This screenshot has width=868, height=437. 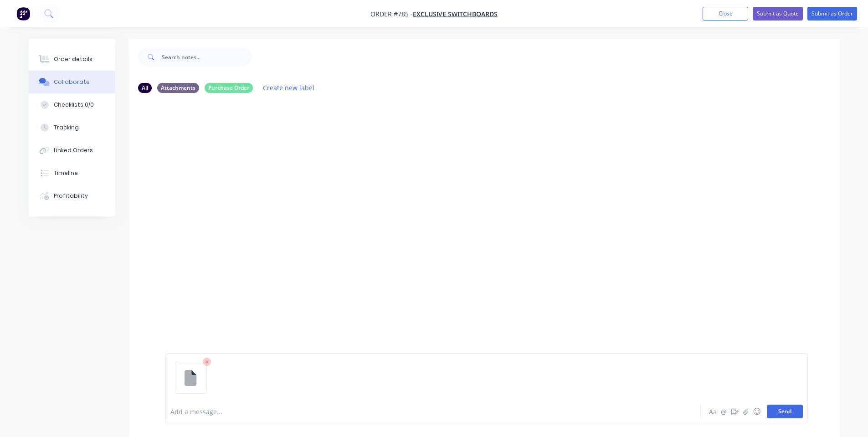 What do you see at coordinates (72, 82) in the screenshot?
I see `div: Collaborate` at bounding box center [72, 82].